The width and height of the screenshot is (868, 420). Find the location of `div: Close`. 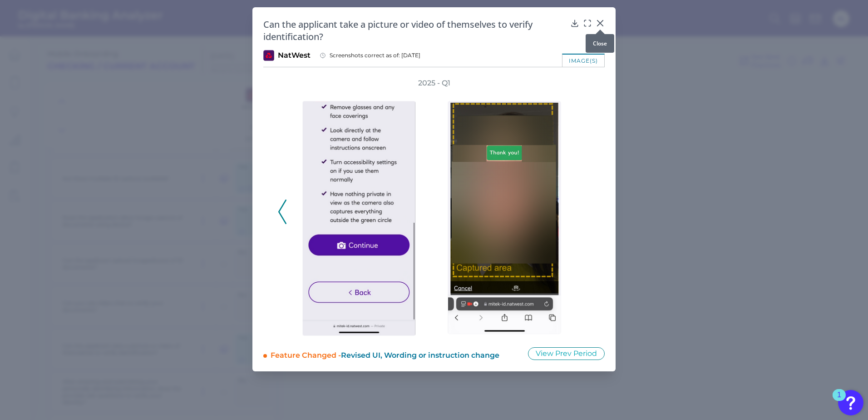

div: Close is located at coordinates (600, 43).